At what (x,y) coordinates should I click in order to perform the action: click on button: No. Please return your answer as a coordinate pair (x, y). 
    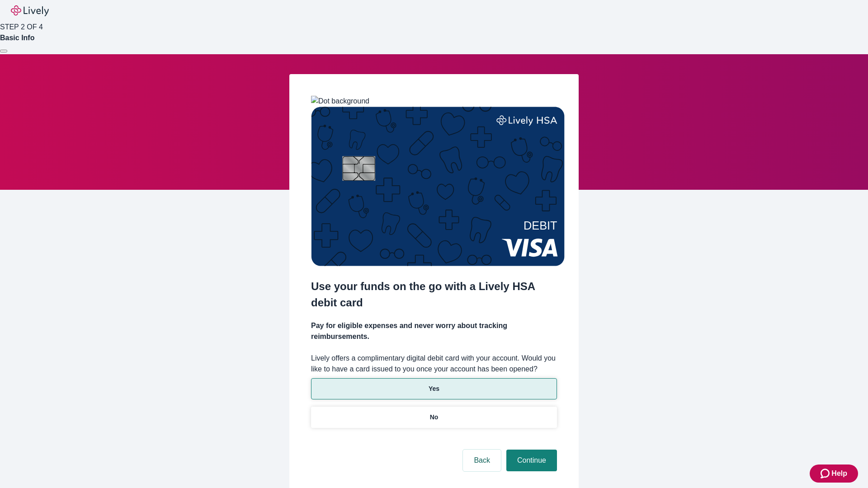
    Looking at the image, I should click on (434, 417).